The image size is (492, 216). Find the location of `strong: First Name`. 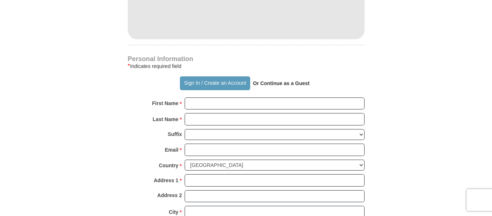

strong: First Name is located at coordinates (165, 103).